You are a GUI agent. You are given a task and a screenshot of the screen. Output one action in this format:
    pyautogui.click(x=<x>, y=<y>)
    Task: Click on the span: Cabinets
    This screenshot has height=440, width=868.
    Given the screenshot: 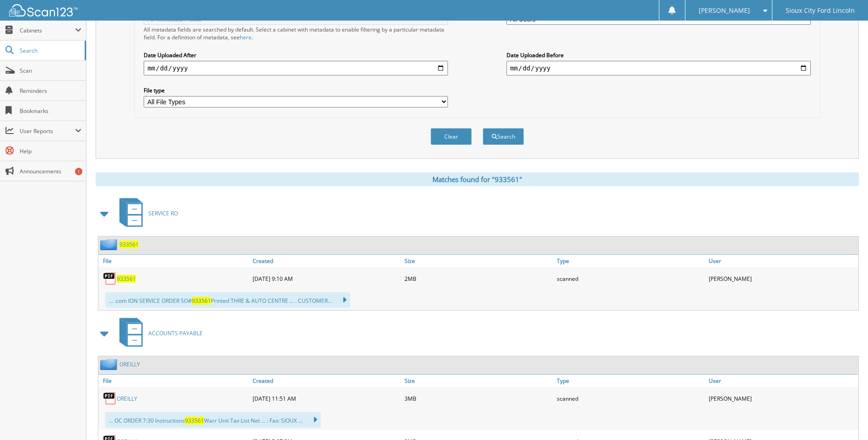 What is the action you would take?
    pyautogui.click(x=47, y=30)
    